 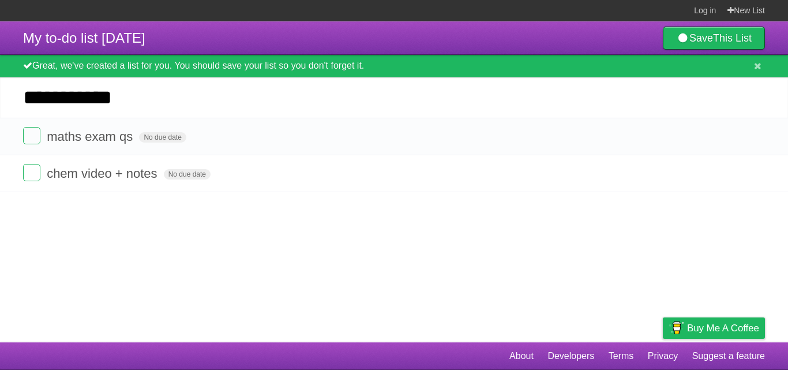 I want to click on span: maths exam qs, so click(x=91, y=136).